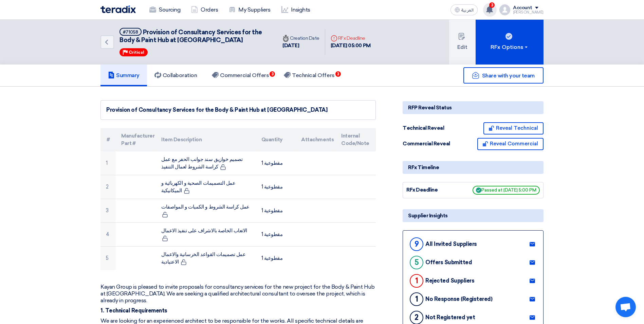 The width and height of the screenshot is (644, 324). What do you see at coordinates (205, 234) in the screenshot?
I see `td: الاتعاب الخاصة بالاشراف على تنفيذ الاعمال` at bounding box center [205, 234].